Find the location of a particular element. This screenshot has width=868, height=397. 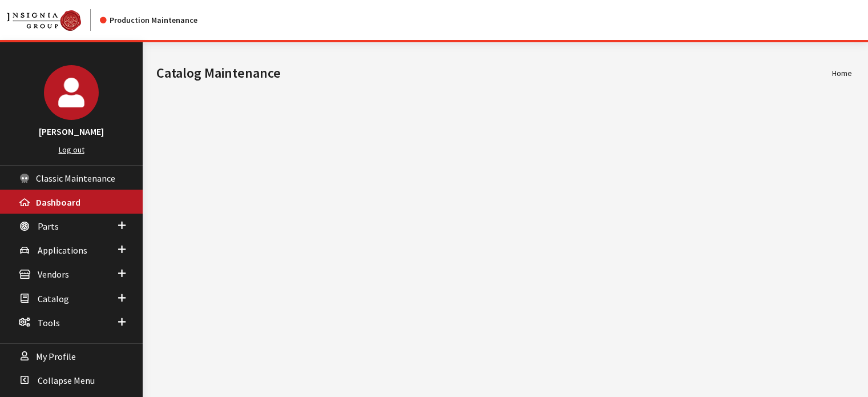

a: Insignia Group logo is located at coordinates (53, 20).